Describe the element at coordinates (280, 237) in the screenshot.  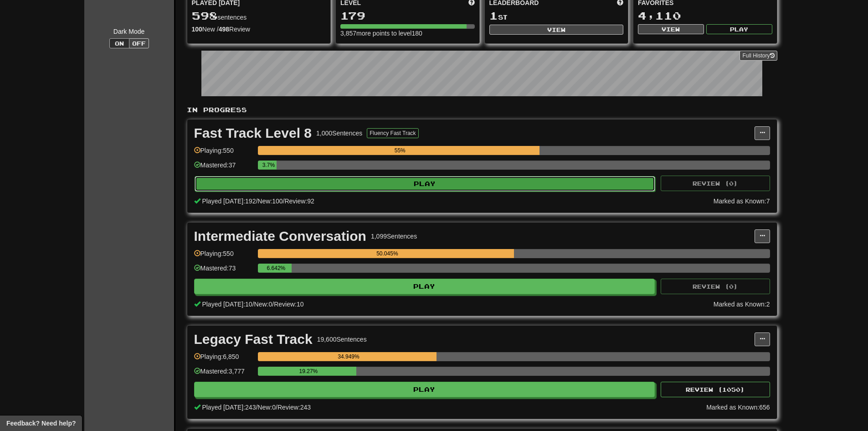
I see `div: Intermediate Conversation` at that location.